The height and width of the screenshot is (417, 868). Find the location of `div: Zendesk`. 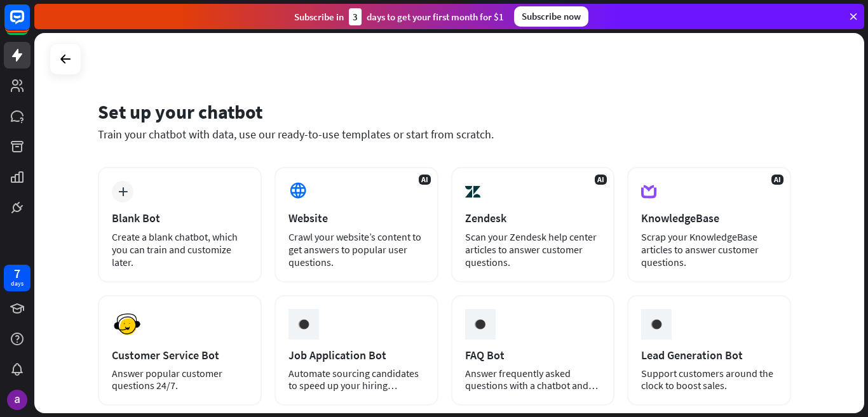

div: Zendesk is located at coordinates (533, 218).